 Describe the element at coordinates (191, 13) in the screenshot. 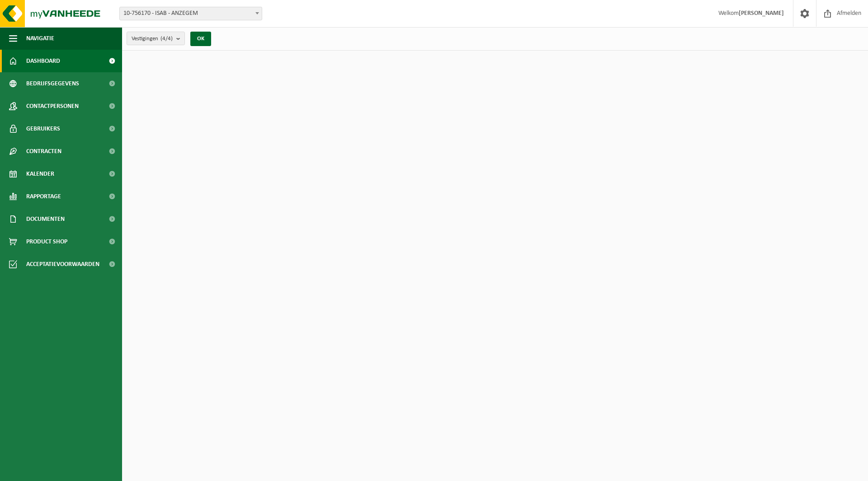

I see `span: 10-756170 - ISAB - ANZEGEM` at that location.